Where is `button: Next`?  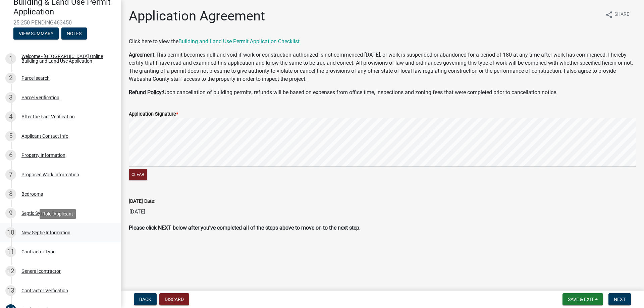 button: Next is located at coordinates (620, 299).